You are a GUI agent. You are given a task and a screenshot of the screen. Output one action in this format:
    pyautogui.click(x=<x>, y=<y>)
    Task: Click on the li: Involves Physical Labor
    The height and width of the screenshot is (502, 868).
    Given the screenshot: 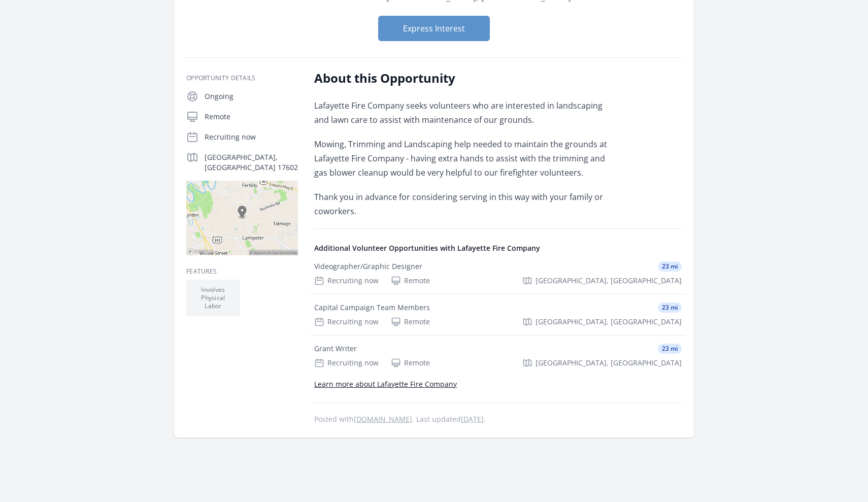 What is the action you would take?
    pyautogui.click(x=213, y=298)
    